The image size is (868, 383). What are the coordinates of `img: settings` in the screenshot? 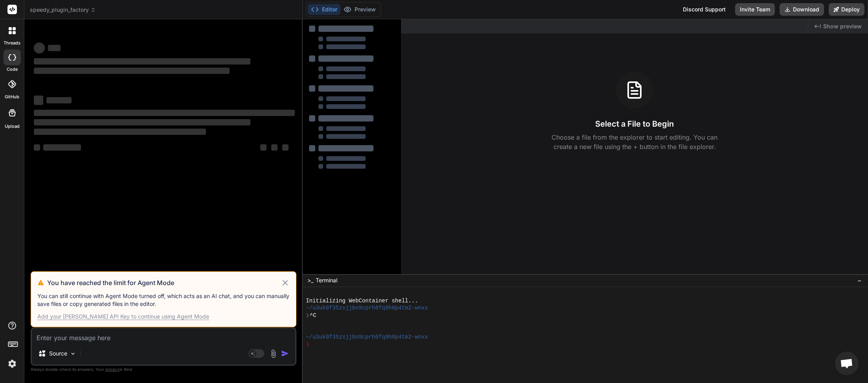 It's located at (12, 364).